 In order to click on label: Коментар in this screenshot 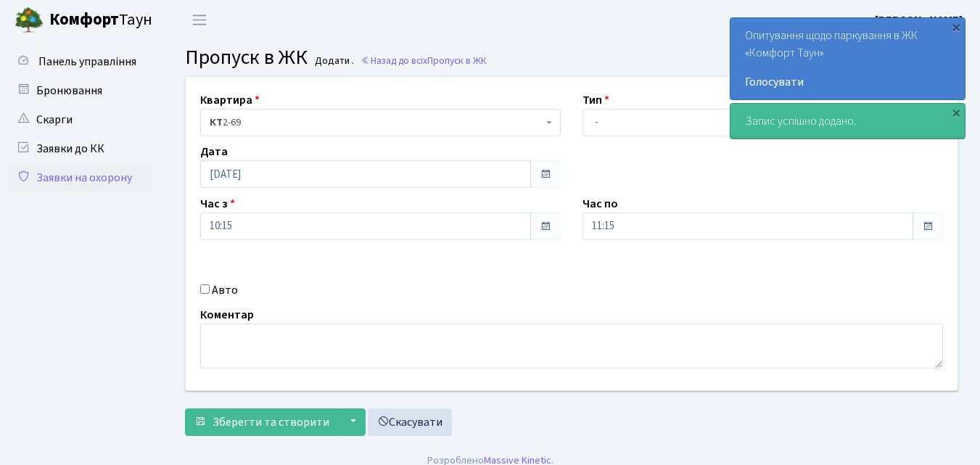, I will do `click(227, 315)`.